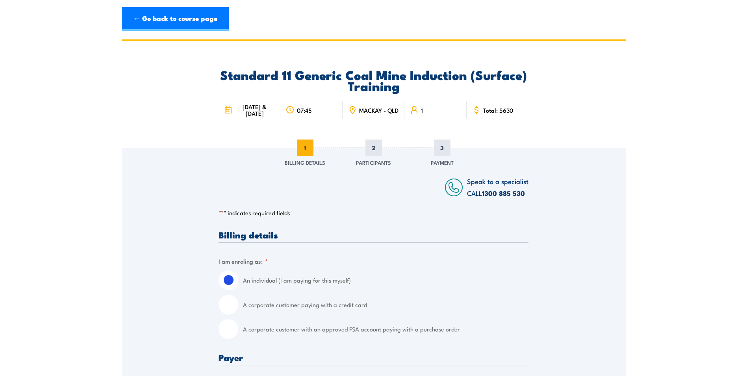 The height and width of the screenshot is (376, 747). Describe the element at coordinates (373, 213) in the screenshot. I see `p: " " indicates required fields` at that location.